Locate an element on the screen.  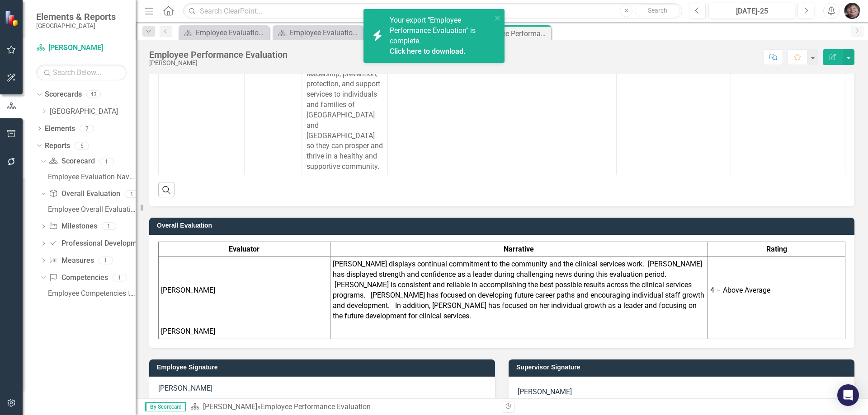
a: Elements is located at coordinates (60, 129).